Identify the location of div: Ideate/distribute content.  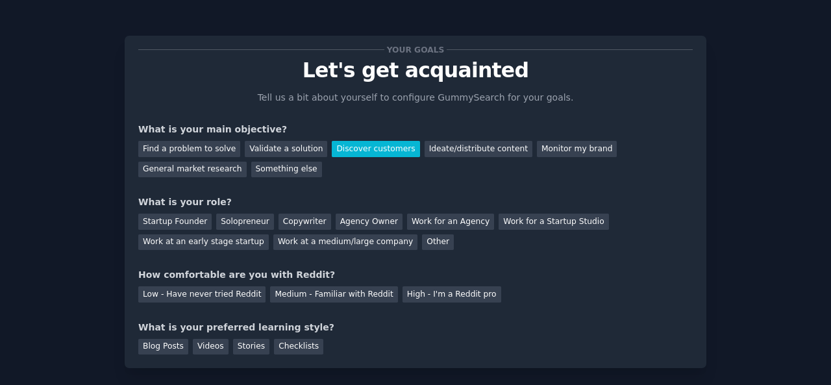
(478, 149).